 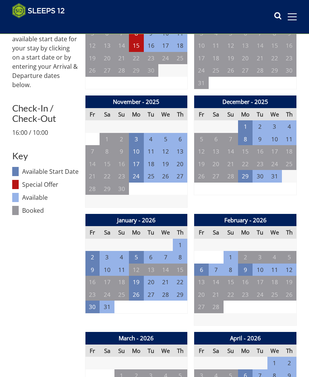 What do you see at coordinates (45, 133) in the screenshot?
I see `p: 16:00 / 10:00` at bounding box center [45, 133].